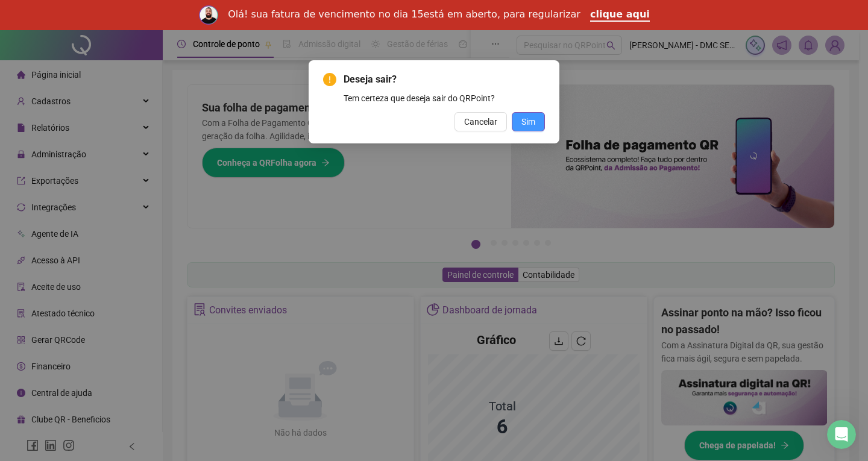  I want to click on div: Tem certeza que deseja sair do QRPoint?, so click(444, 99).